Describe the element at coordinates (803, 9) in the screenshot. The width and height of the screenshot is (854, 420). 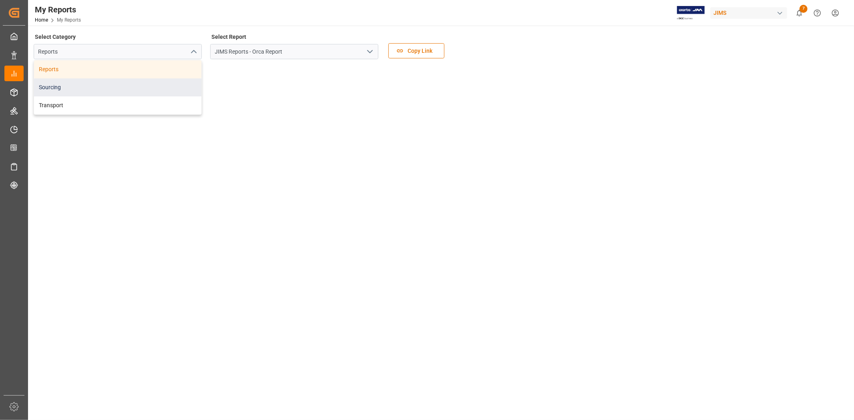
I see `span: 7` at that location.